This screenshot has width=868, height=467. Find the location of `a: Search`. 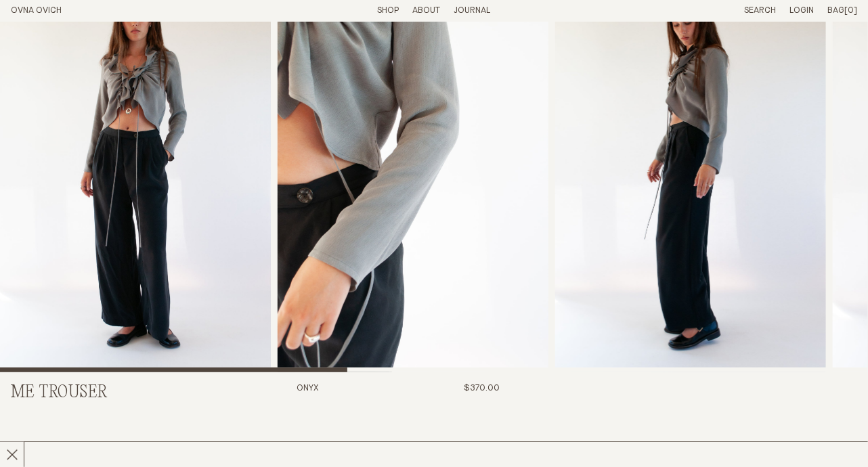

a: Search is located at coordinates (760, 11).